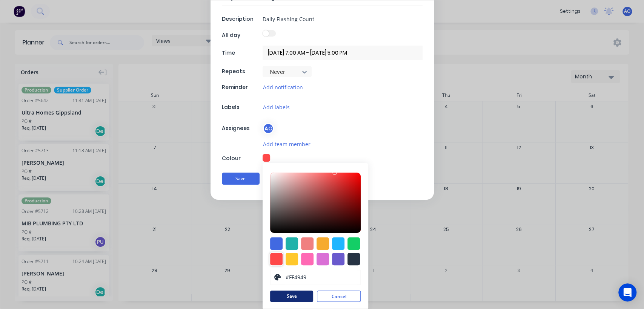 The image size is (644, 309). I want to click on button: Add labels, so click(276, 107).